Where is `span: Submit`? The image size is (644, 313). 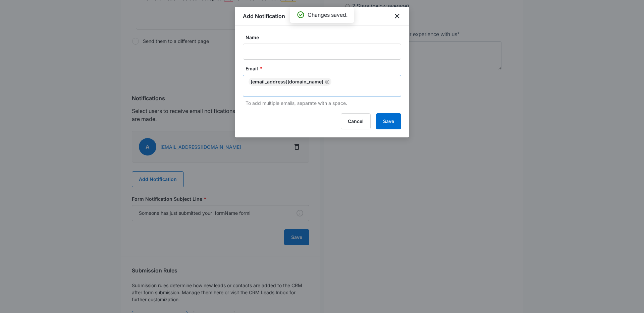 span: Submit is located at coordinates (13, 236).